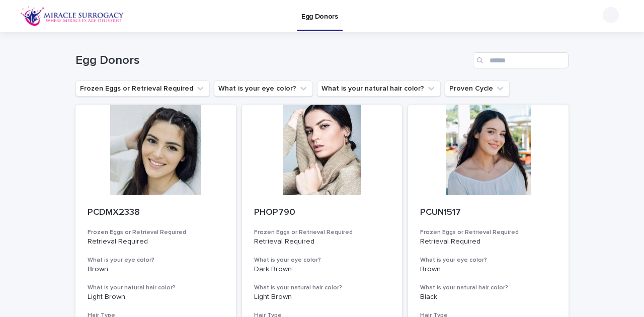 The height and width of the screenshot is (317, 644). Describe the element at coordinates (156, 213) in the screenshot. I see `p: PCDMX2338` at that location.